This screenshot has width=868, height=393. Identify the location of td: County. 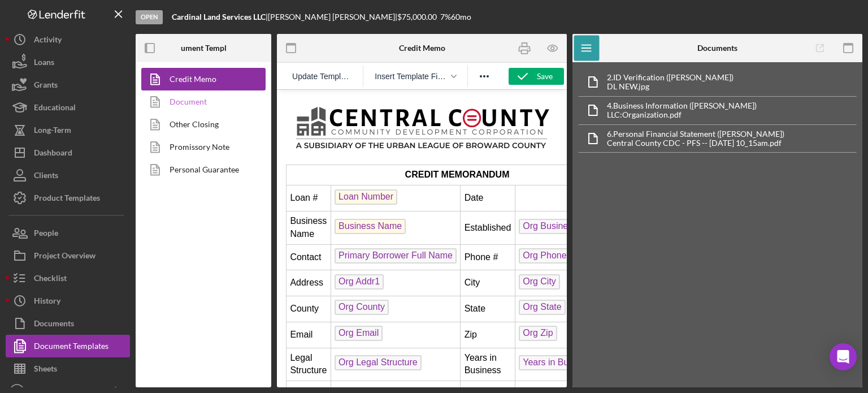
(32, 219).